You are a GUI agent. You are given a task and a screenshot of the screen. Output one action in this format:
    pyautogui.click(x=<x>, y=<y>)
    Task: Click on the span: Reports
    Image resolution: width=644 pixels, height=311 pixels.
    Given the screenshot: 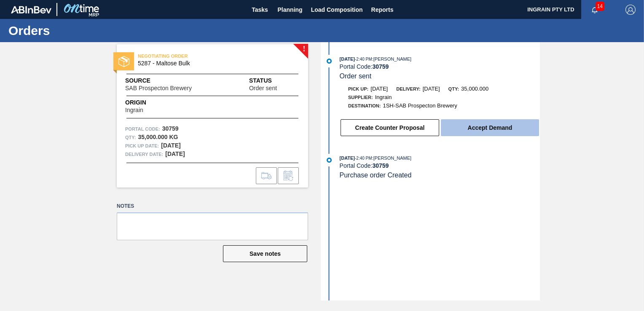 What is the action you would take?
    pyautogui.click(x=382, y=10)
    